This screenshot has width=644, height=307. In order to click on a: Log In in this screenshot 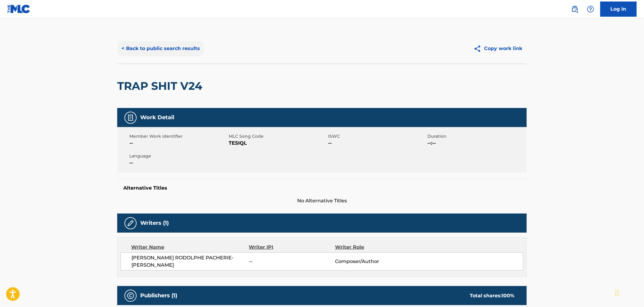, I will do `click(619, 9)`.